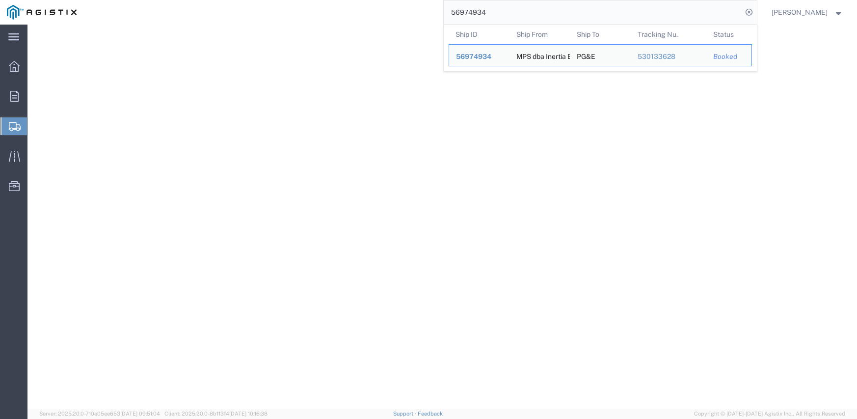  I want to click on div: MPS dba Inertia Engineering & Machine Works Inc, so click(540, 55).